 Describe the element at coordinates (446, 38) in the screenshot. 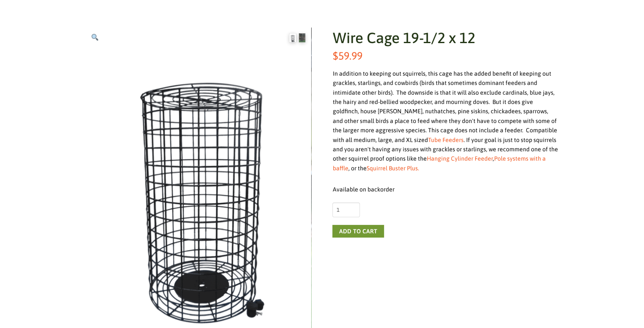

I see `h1: Wire Cage 19-1/2 x 12` at that location.